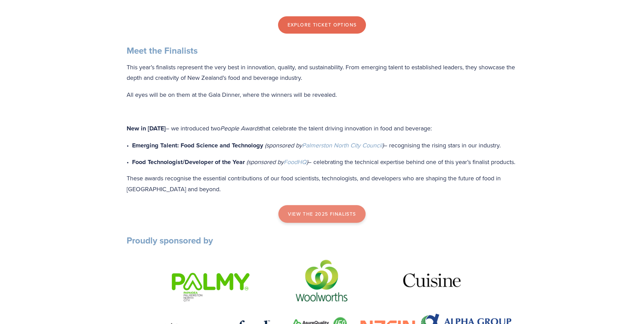 The width and height of the screenshot is (644, 324). Describe the element at coordinates (322, 95) in the screenshot. I see `p: All eyes will be on them at the Gala Dinner, where the winners will be revealed.` at that location.